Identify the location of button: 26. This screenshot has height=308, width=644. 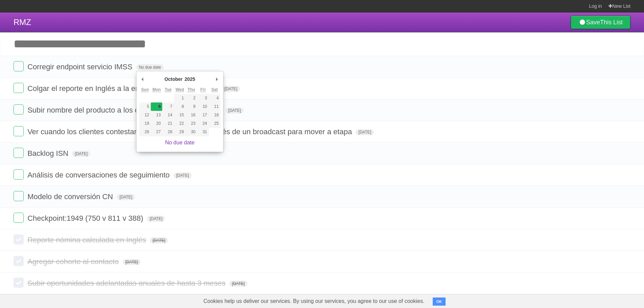
(145, 132).